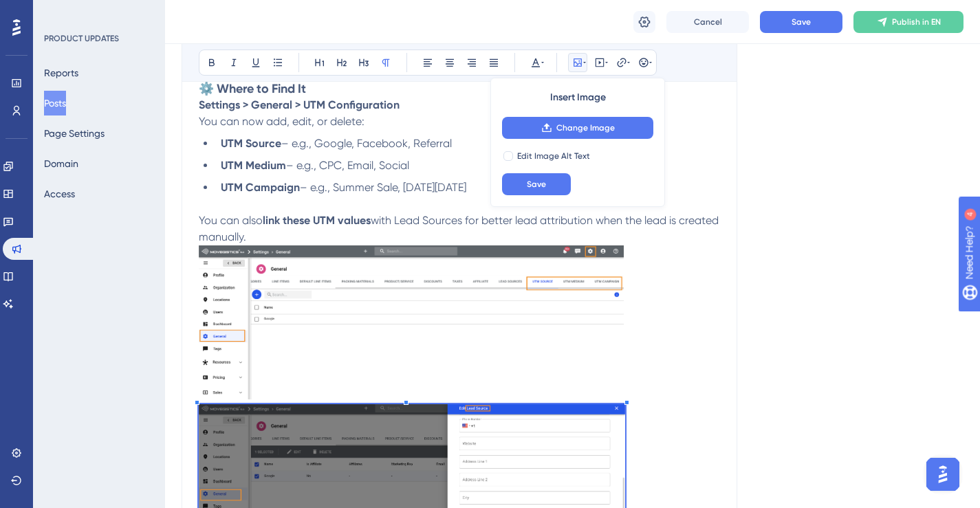  Describe the element at coordinates (61, 73) in the screenshot. I see `button: Reports` at that location.